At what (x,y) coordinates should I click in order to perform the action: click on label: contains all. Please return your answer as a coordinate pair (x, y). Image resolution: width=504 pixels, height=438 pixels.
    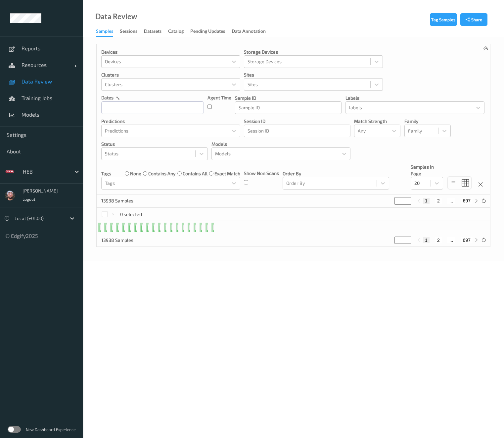
    Looking at the image, I should click on (195, 173).